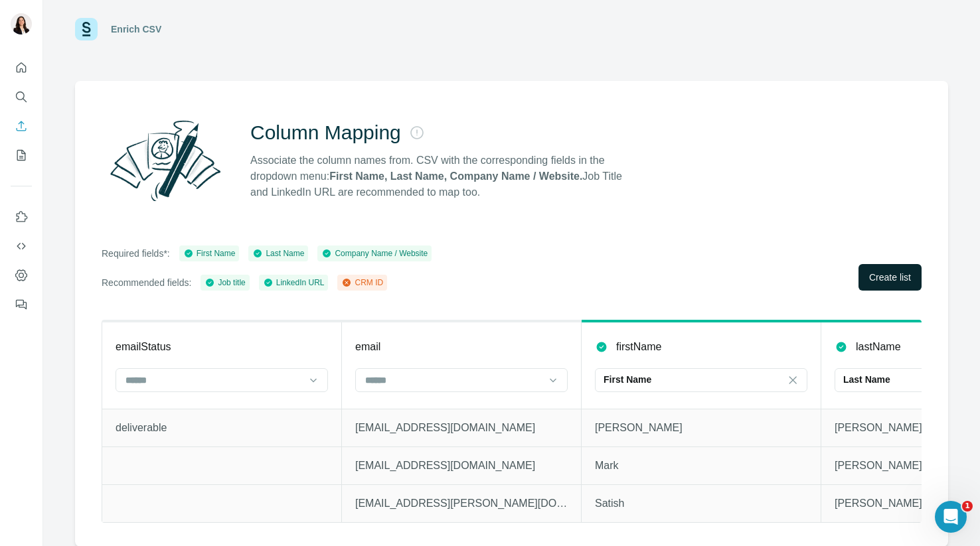  I want to click on img: Avatar, so click(21, 24).